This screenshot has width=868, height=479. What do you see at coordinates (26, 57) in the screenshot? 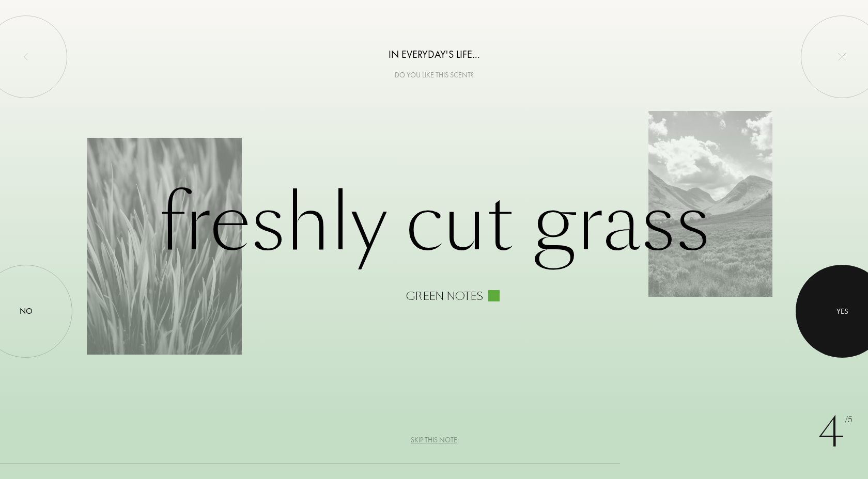
I see `img: left_onboard.svg` at bounding box center [26, 57].